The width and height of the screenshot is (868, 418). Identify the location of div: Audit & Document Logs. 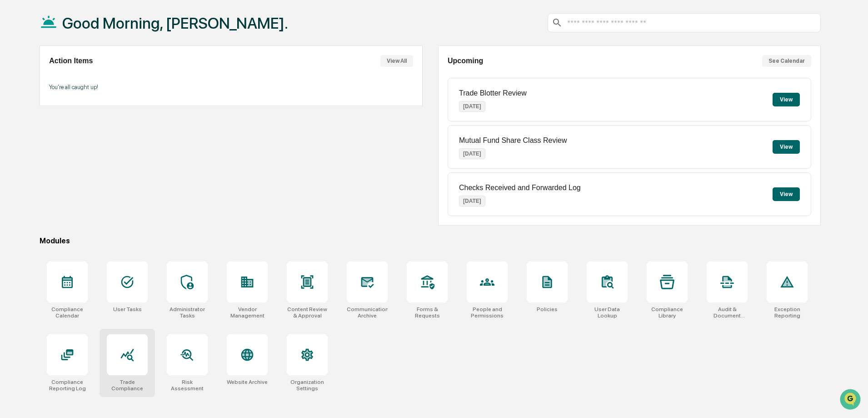
(727, 312).